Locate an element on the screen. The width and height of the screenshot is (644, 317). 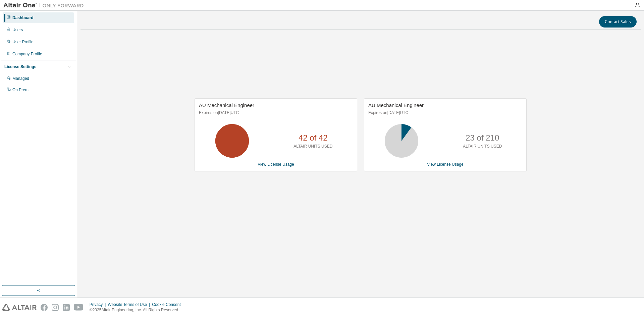
div: Company Profile is located at coordinates (27, 54).